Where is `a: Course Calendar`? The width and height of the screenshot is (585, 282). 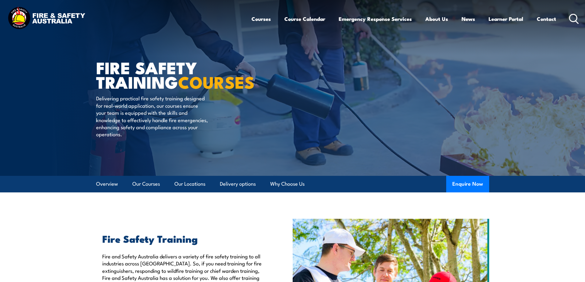
a: Course Calendar is located at coordinates (305, 19).